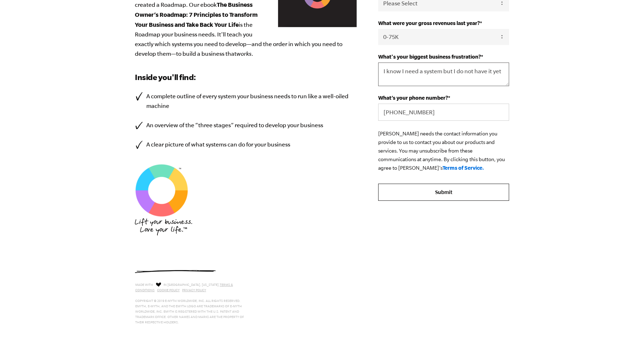  Describe the element at coordinates (443, 192) in the screenshot. I see `input: Submit` at that location.